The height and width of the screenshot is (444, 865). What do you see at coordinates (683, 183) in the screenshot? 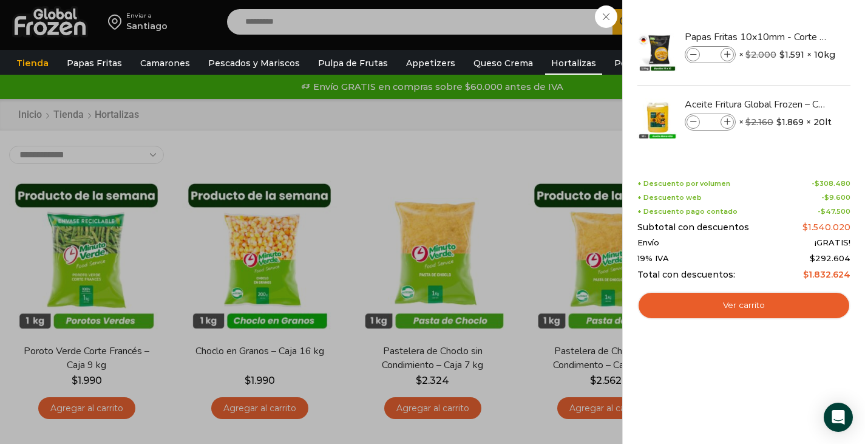
I see `span: + Descuento por volumen` at bounding box center [683, 183].